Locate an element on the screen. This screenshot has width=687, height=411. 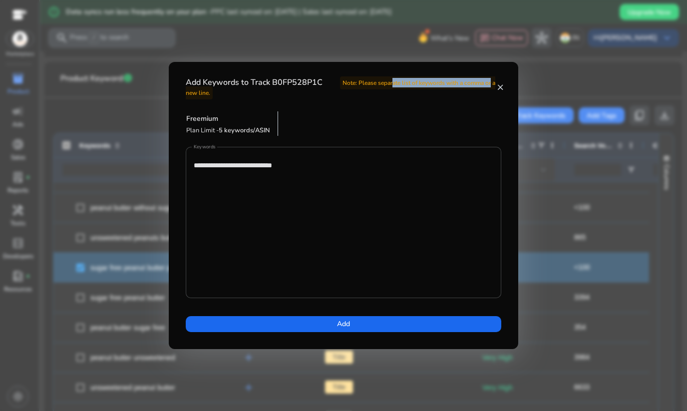
mat-label: Keywords is located at coordinates (205, 147).